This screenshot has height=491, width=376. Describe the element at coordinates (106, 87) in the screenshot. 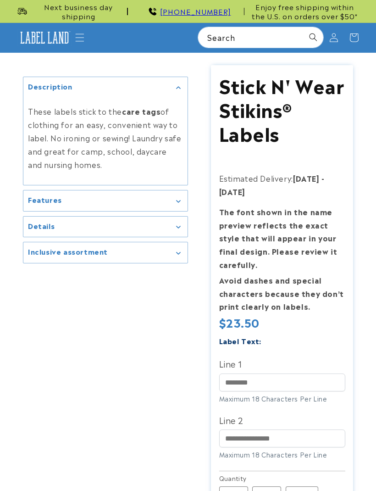

I see `summary: Description` at that location.